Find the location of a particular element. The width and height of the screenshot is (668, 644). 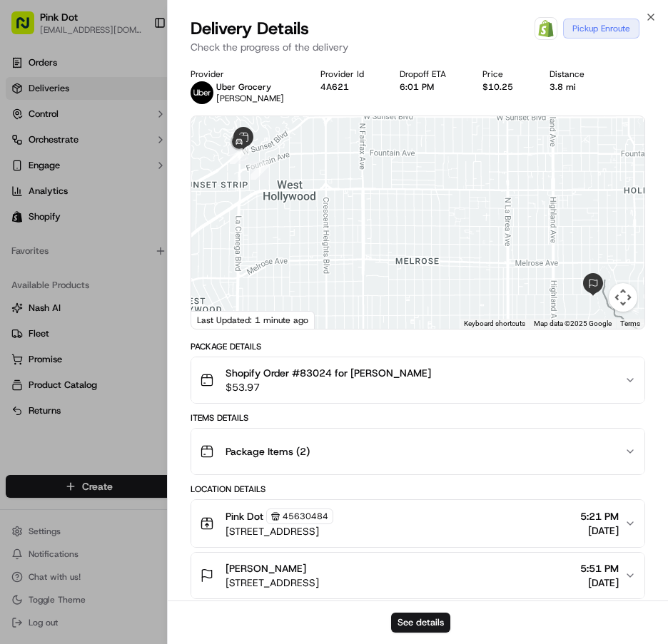

div: Distance is located at coordinates (579, 74).